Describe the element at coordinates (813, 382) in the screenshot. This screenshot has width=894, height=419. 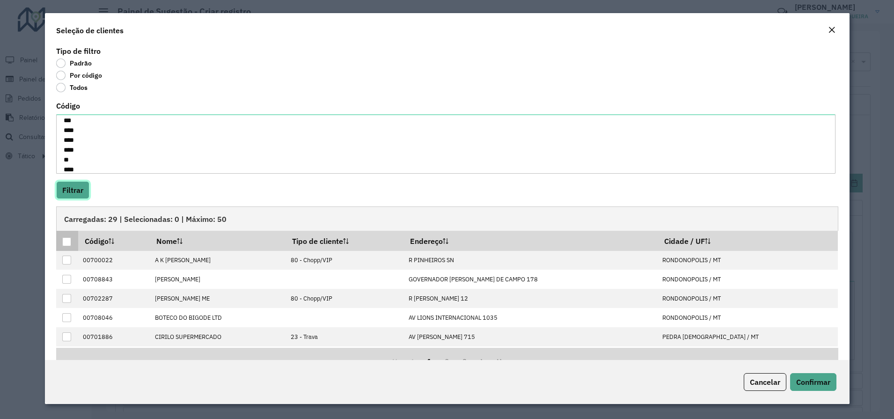
I see `span: Confirmar` at that location.